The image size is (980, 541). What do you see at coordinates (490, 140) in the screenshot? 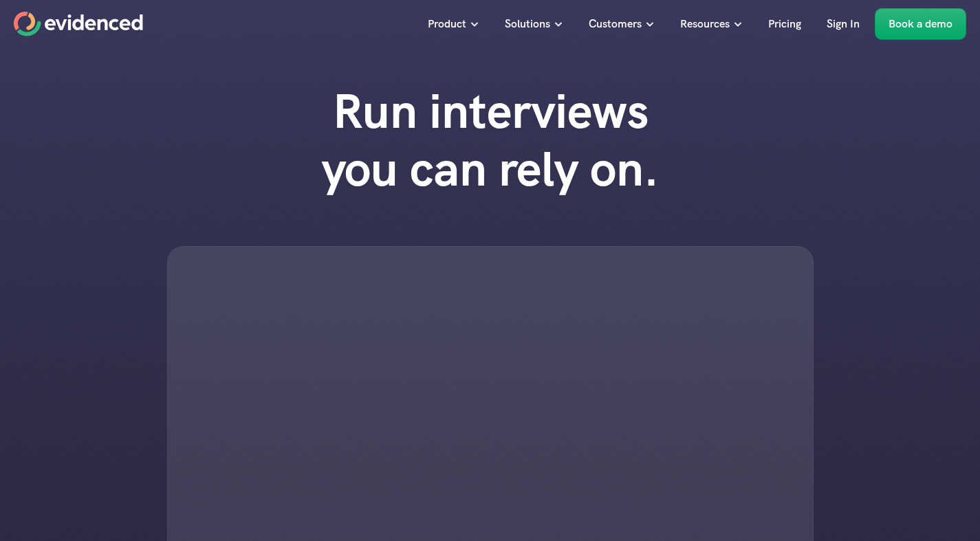
I see `h1: Run interviews you can rely on.` at bounding box center [490, 140].